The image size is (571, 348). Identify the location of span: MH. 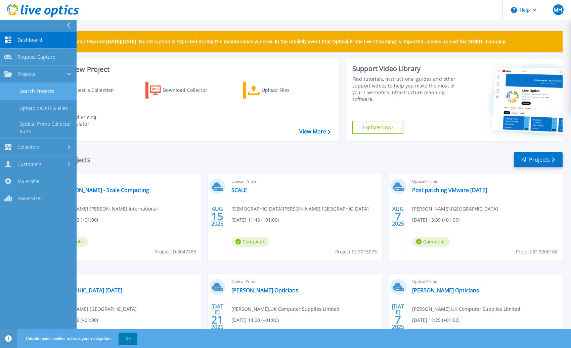
(558, 10).